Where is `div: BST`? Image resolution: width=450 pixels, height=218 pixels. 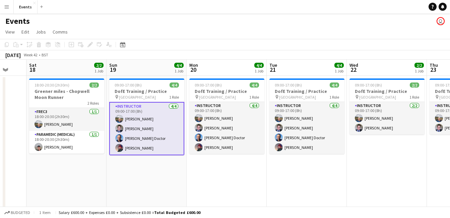
div: BST is located at coordinates (45, 55).